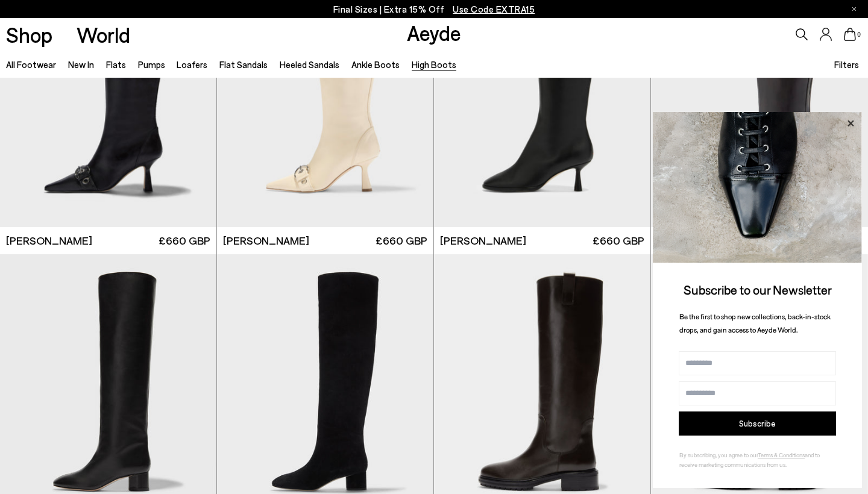  Describe the element at coordinates (719, 455) in the screenshot. I see `span: By subscribing, you agree to our` at that location.